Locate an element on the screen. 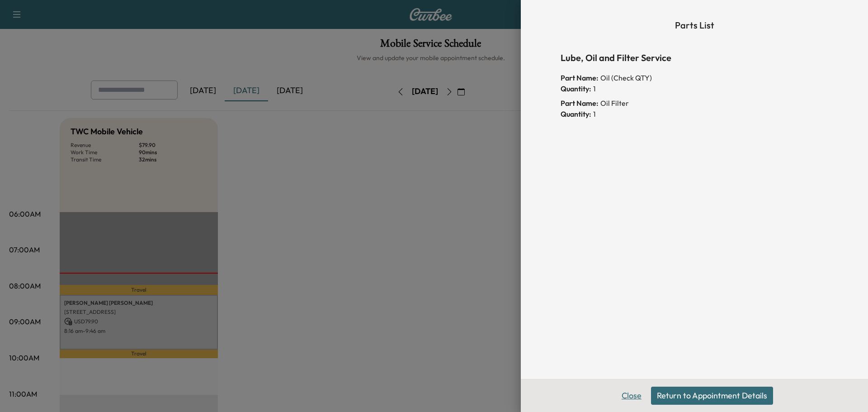 The image size is (868, 412). div: Oil (Check QTY) is located at coordinates (694, 78).